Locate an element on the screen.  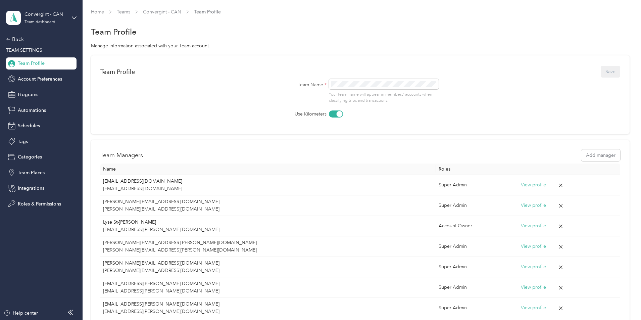
span: Team Places is located at coordinates (31, 173).